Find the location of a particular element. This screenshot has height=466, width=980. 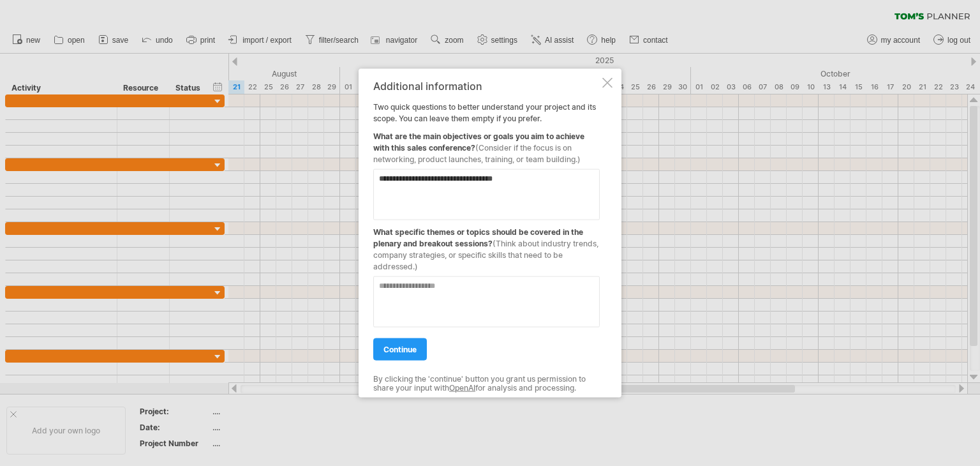

div: What are the main objectives or goals you aim to achieve with this sales conference? is located at coordinates (486, 145).